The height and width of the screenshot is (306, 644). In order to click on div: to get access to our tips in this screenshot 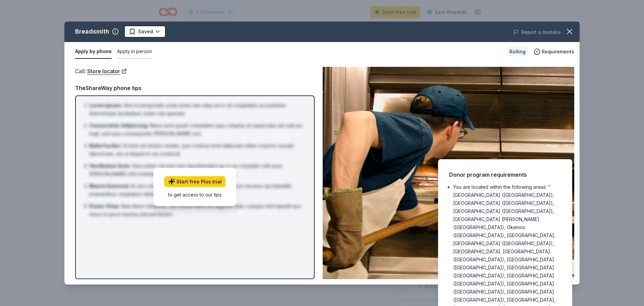, I will do `click(195, 195)`.